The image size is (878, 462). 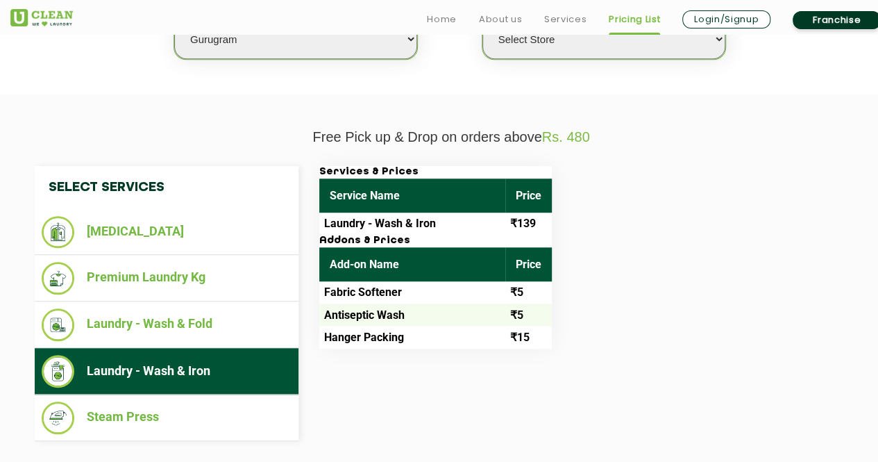 What do you see at coordinates (167, 417) in the screenshot?
I see `li: Steam Press` at bounding box center [167, 417].